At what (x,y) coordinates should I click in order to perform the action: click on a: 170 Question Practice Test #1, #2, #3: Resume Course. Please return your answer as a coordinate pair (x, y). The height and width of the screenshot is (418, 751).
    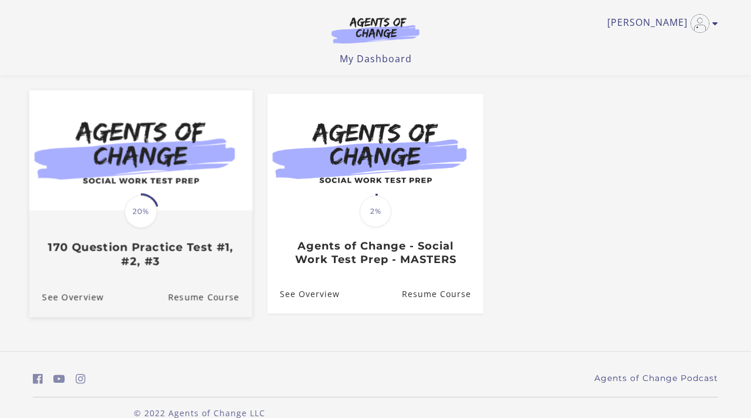
    Looking at the image, I should click on (210, 297).